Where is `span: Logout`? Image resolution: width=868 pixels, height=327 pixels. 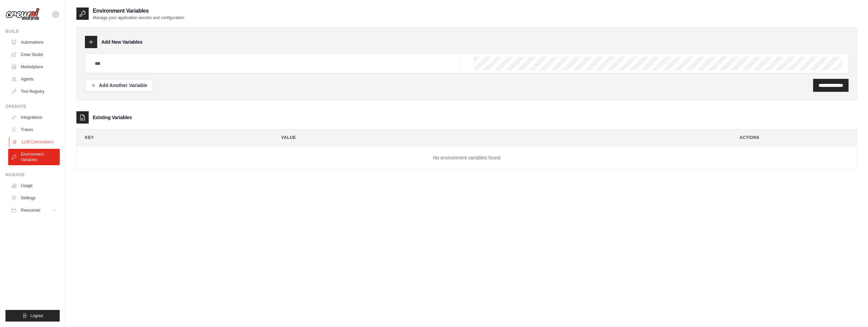
span: Logout is located at coordinates (36, 316).